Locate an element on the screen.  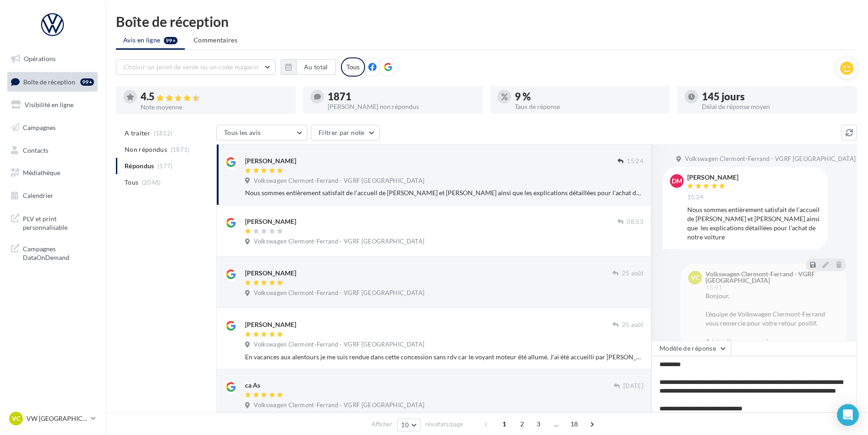
button: Filtrer par note is located at coordinates (345, 133).